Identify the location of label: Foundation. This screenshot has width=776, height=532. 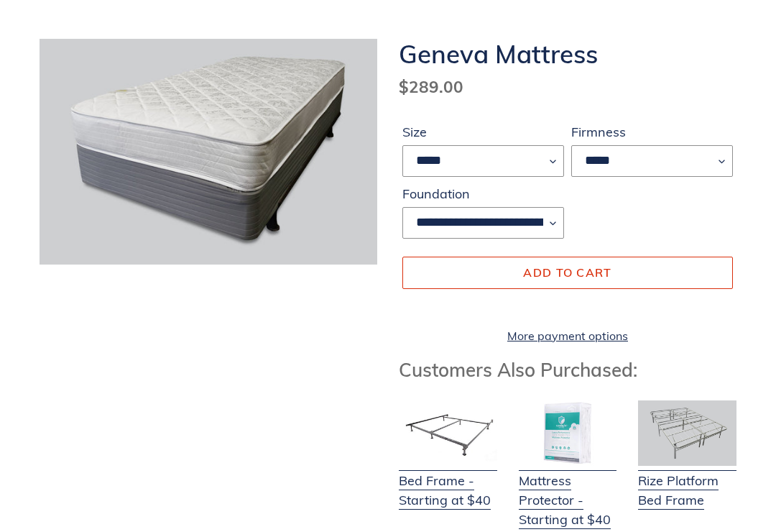
(483, 193).